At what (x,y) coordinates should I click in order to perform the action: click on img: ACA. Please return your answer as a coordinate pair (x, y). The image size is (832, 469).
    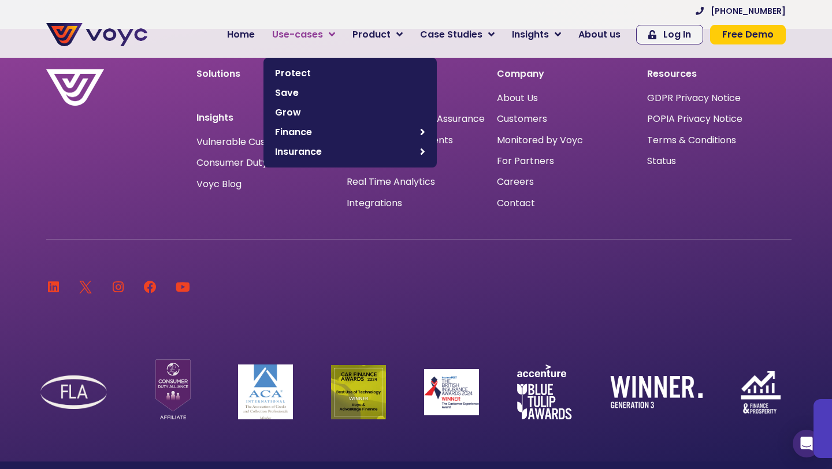
    Looking at the image, I should click on (265, 392).